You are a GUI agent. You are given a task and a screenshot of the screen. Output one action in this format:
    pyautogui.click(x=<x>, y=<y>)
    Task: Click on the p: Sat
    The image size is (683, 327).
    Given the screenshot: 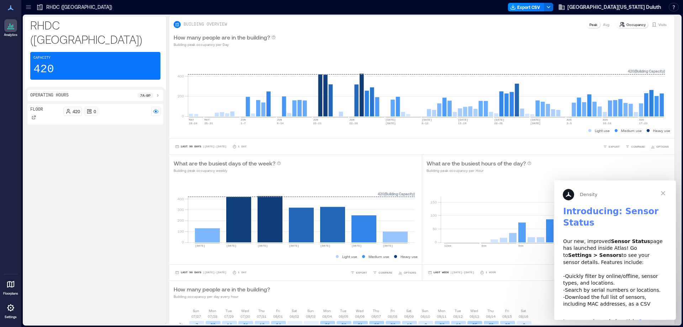 What is the action you would take?
    pyautogui.click(x=409, y=311)
    